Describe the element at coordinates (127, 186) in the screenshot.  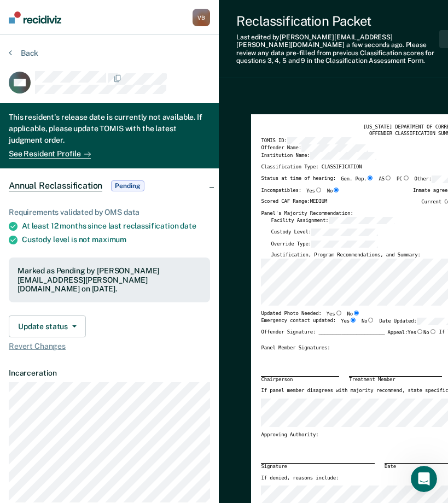
I see `span: Pending` at that location.